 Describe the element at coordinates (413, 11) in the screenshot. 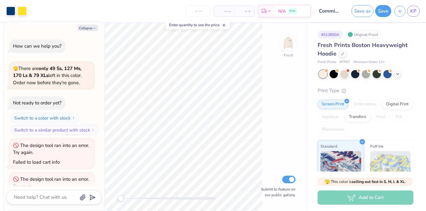

I see `a: KP` at that location.